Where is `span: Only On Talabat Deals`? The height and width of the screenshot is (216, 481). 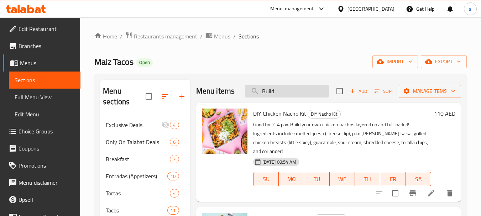 span: Only On Talabat Deals is located at coordinates (138, 142).